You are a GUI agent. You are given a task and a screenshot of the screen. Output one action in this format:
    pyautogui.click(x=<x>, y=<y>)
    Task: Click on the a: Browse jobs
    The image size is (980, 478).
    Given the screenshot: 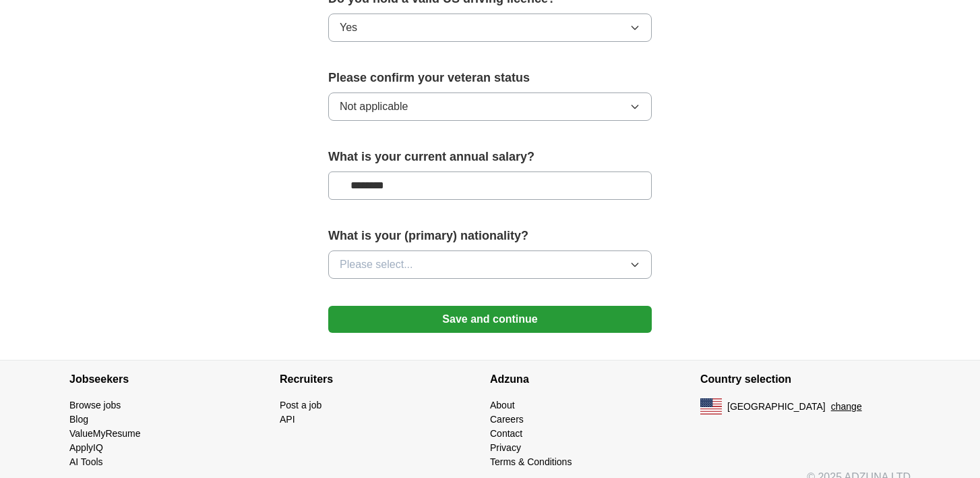 What is the action you would take?
    pyautogui.click(x=95, y=405)
    